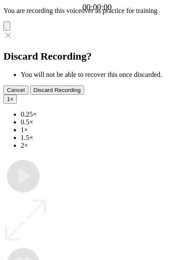  Describe the element at coordinates (106, 122) in the screenshot. I see `li: 0.5×` at that location.